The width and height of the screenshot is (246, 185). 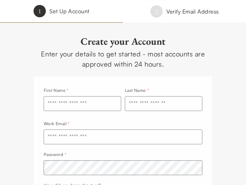 I want to click on h6: 2, so click(x=157, y=11).